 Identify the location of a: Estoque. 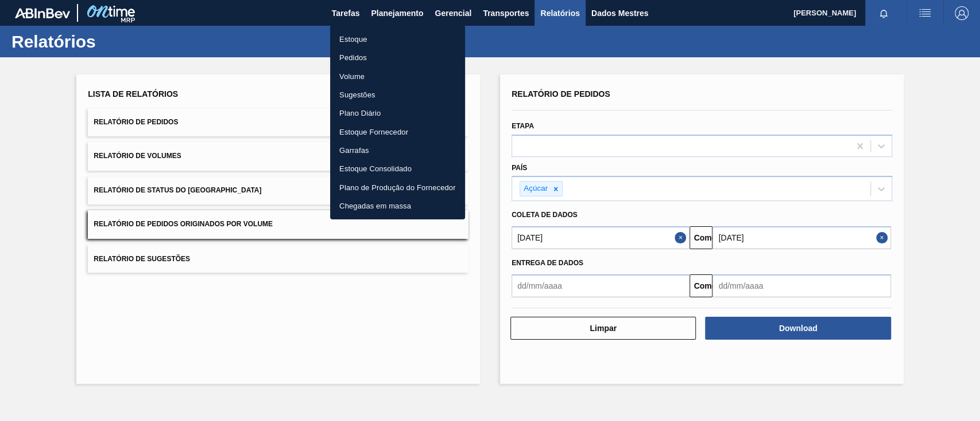
(397, 39).